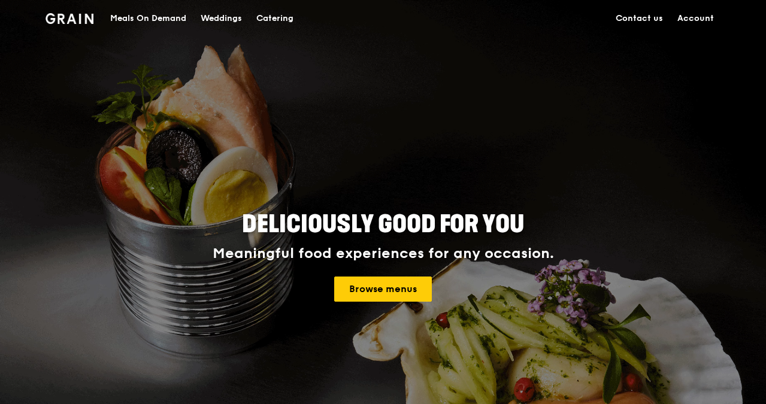 The image size is (766, 404). What do you see at coordinates (383, 254) in the screenshot?
I see `div: Meaningful food experiences for any occasion.` at bounding box center [383, 254].